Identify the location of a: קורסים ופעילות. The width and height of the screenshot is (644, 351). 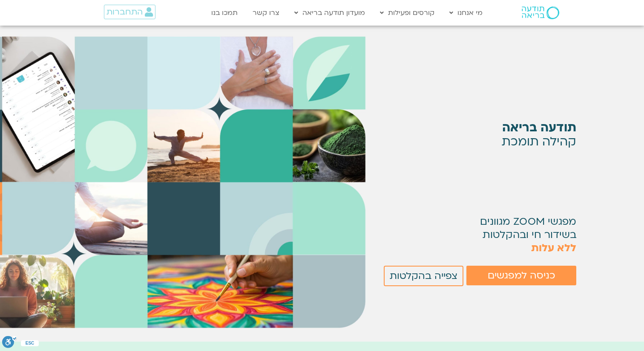
(407, 13).